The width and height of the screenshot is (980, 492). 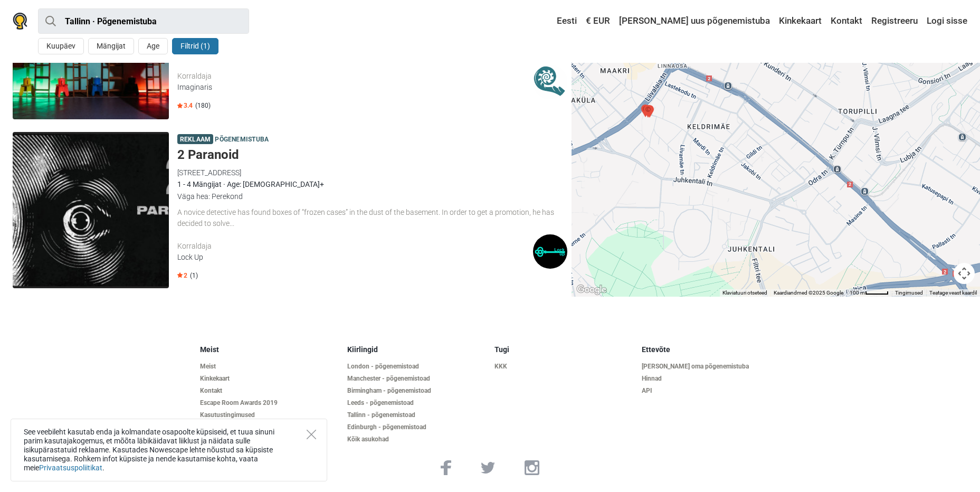 I want to click on a: Logi sisse, so click(x=946, y=21).